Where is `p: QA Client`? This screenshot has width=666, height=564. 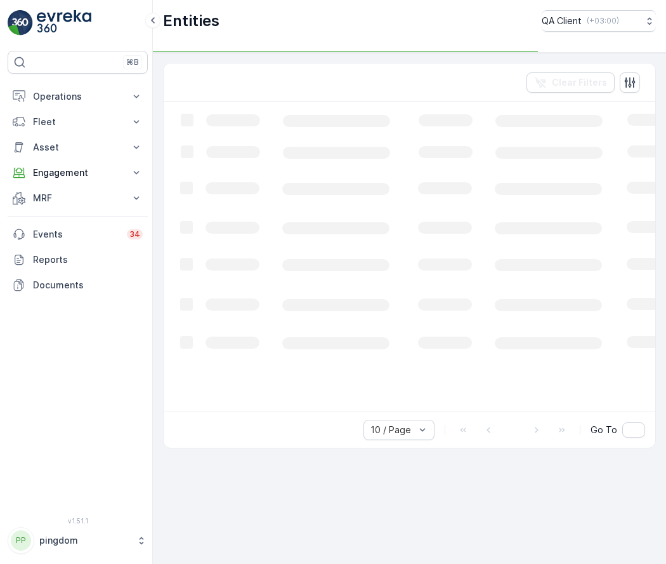 p: QA Client is located at coordinates (562, 21).